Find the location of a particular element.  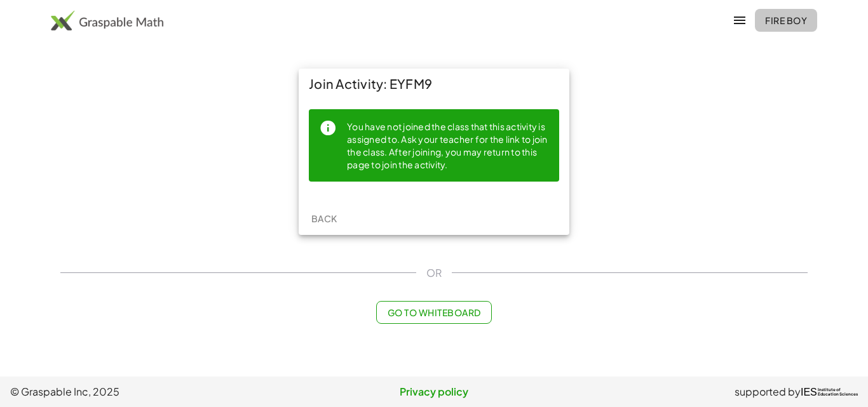

span: © Graspable Inc, 2025 is located at coordinates (151, 392).